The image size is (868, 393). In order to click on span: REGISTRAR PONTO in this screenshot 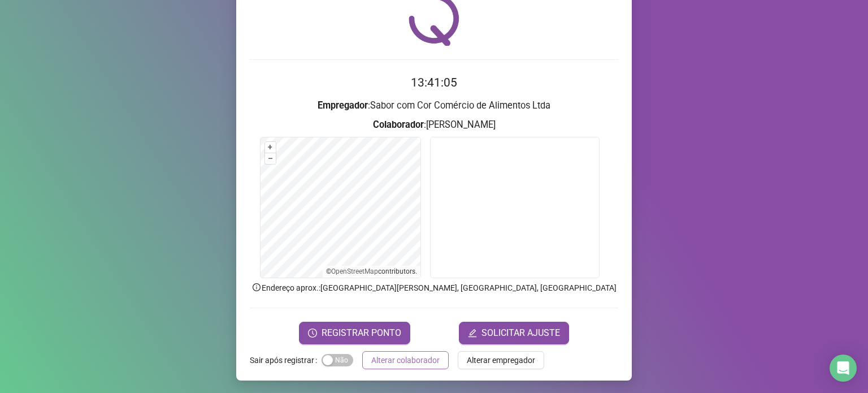, I will do `click(361, 333)`.